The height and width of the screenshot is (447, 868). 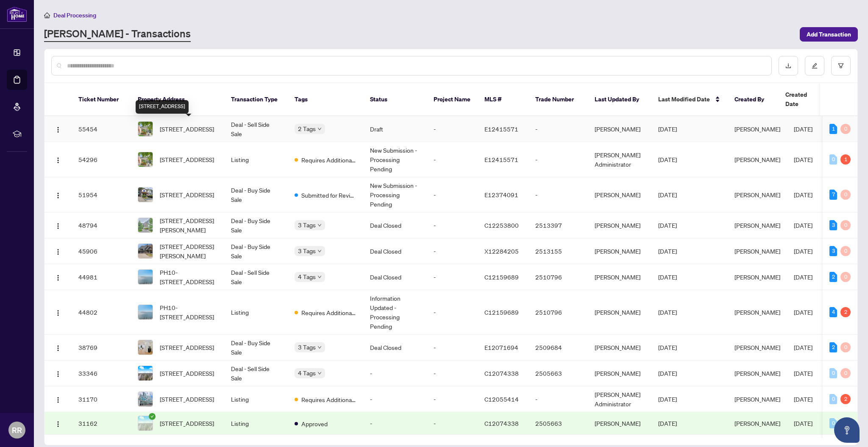 What do you see at coordinates (841, 66) in the screenshot?
I see `span: filter` at bounding box center [841, 66].